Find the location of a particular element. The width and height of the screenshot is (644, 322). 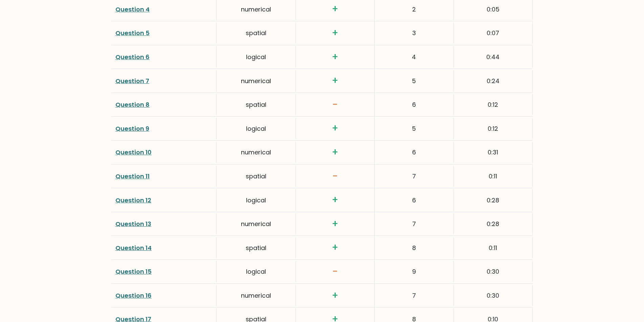

a: Question 14 is located at coordinates (133, 248).